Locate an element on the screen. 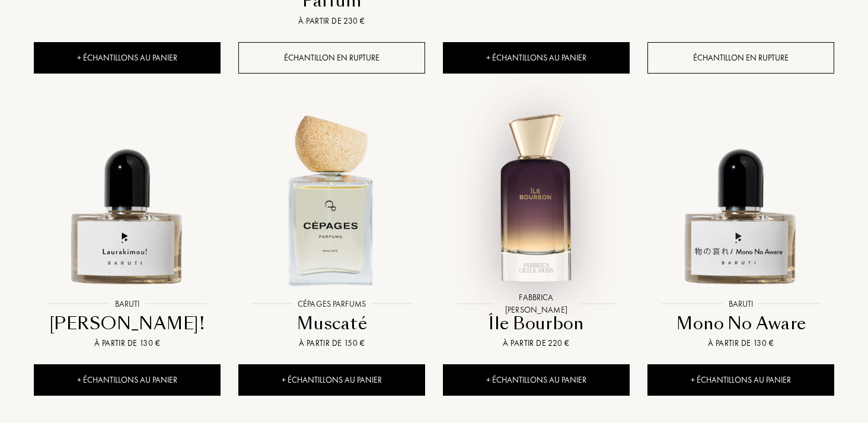  a: Mono No Aware BarutiBarutiMono No AwareÀ partir de 130 € is located at coordinates (740, 229).